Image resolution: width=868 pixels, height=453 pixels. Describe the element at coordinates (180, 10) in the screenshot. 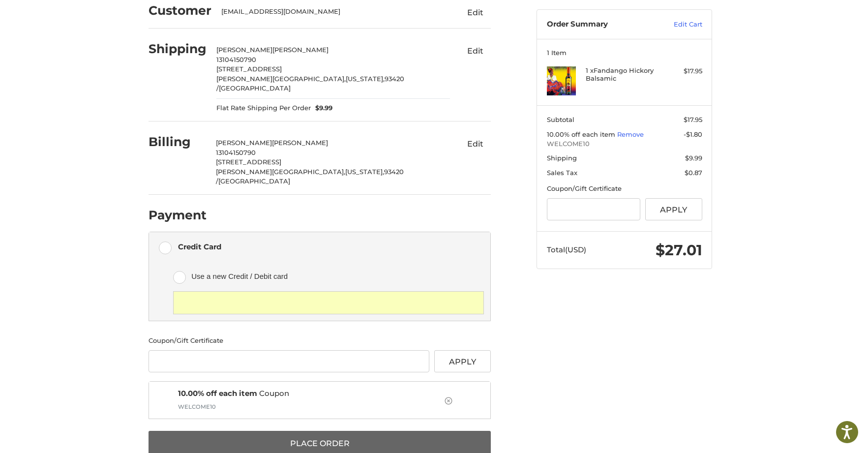

I see `h2: Customer` at that location.